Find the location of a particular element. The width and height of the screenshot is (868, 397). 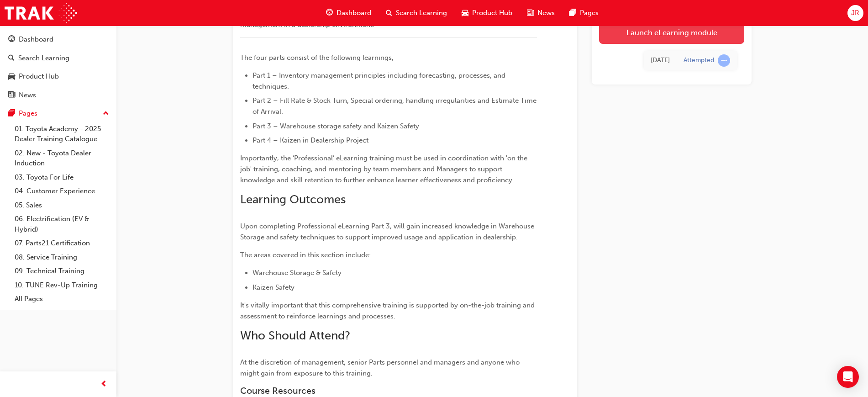

a: 04. Customer Experience is located at coordinates (61, 191).